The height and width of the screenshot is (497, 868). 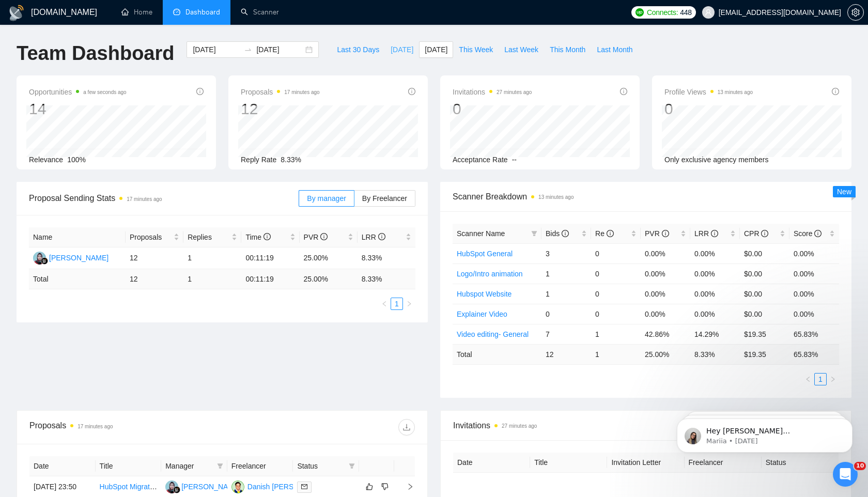 I want to click on span: left, so click(x=808, y=379).